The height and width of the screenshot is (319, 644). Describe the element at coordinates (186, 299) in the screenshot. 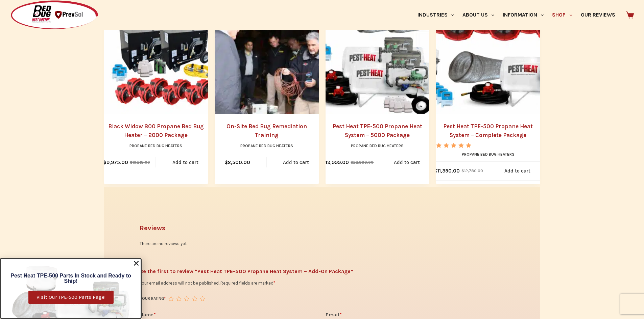

I see `a: 3 of 5 stars` at that location.